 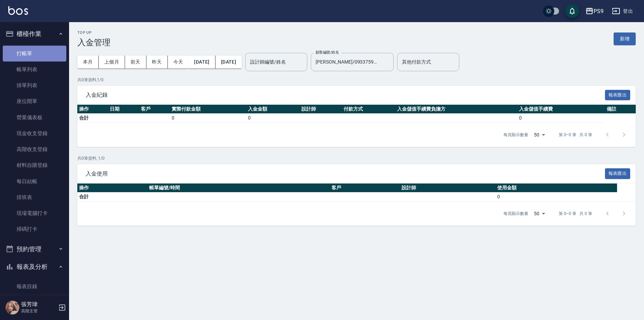 What do you see at coordinates (561, 109) in the screenshot?
I see `th: 入金儲值手續費` at bounding box center [561, 109].